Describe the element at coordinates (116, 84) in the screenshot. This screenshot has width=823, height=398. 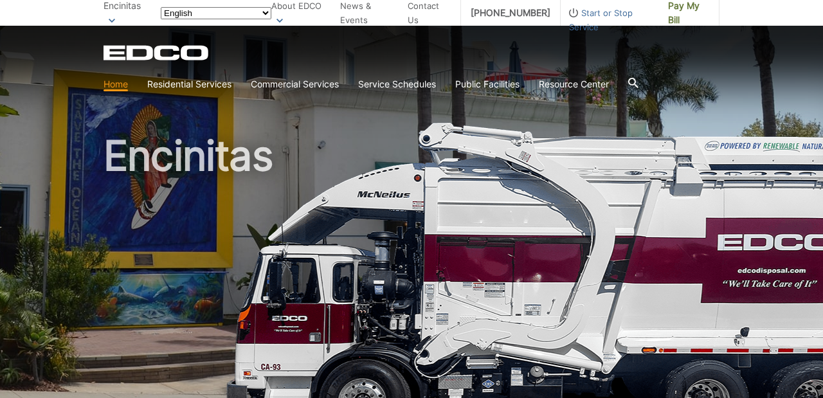
I see `a: Home` at that location.